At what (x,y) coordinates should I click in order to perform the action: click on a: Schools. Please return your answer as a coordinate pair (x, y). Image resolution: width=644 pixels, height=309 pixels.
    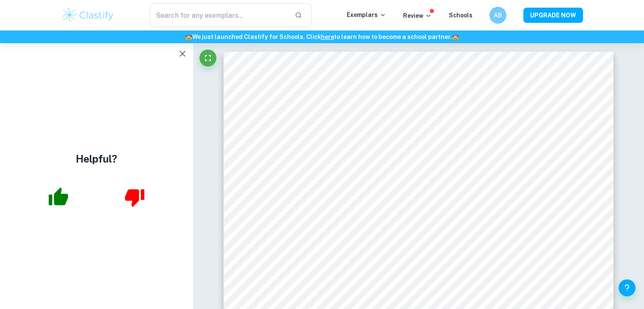
    Looking at the image, I should click on (461, 15).